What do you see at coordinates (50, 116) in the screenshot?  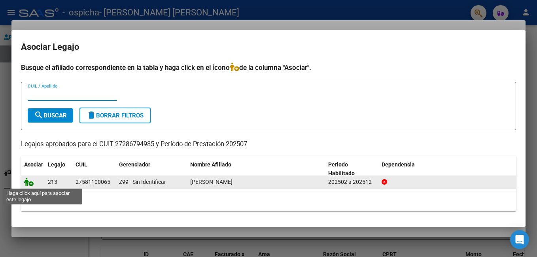 I see `span: Buscar` at bounding box center [50, 116].